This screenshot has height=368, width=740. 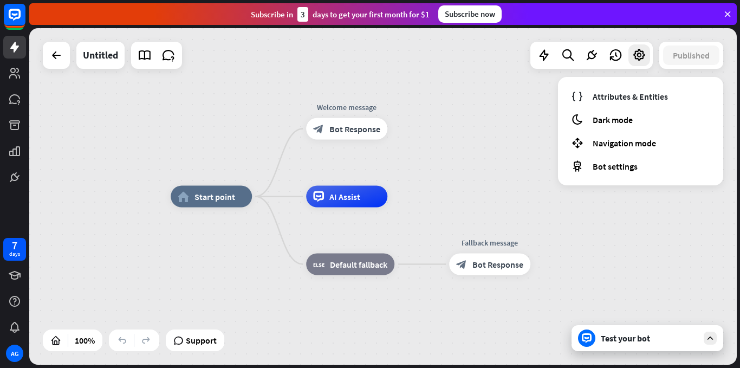 I want to click on span: Start point, so click(x=215, y=197).